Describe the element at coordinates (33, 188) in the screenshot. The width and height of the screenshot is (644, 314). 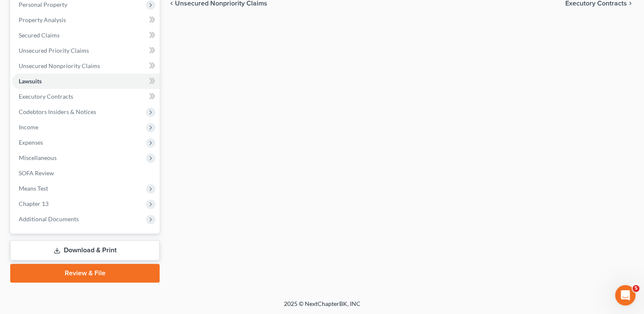
I see `span: Means Test` at that location.